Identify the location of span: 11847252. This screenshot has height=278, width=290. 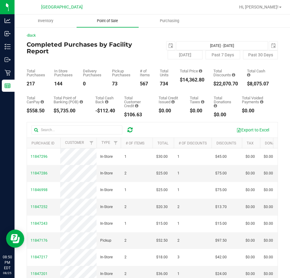
(39, 207).